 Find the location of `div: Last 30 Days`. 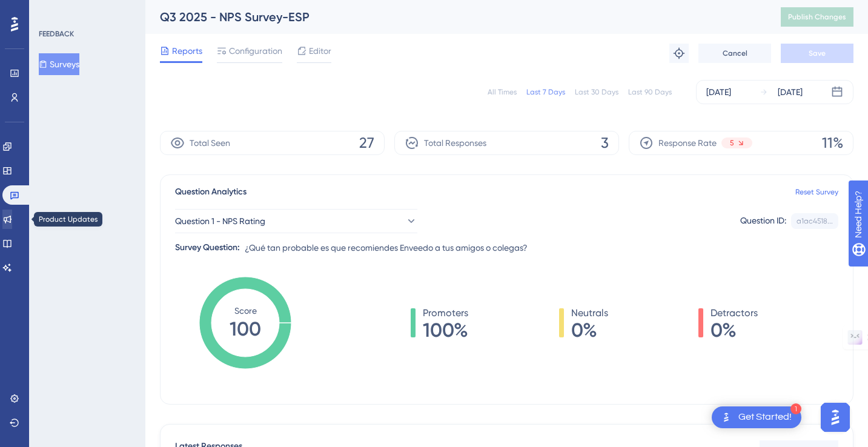

div: Last 30 Days is located at coordinates (597, 92).